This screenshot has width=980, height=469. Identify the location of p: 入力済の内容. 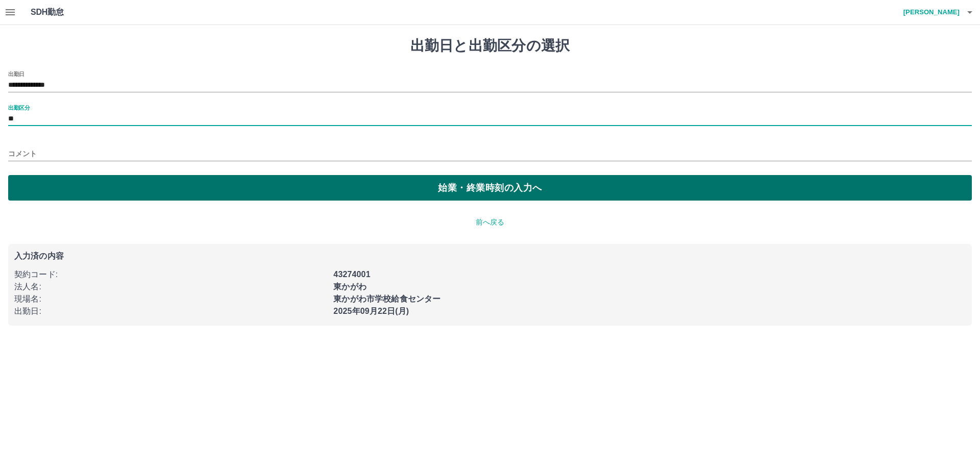
(490, 256).